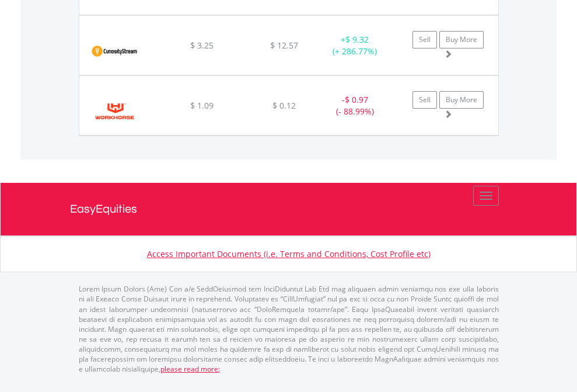 Image resolution: width=577 pixels, height=392 pixels. Describe the element at coordinates (284, 105) in the screenshot. I see `span: $ 0.12` at that location.